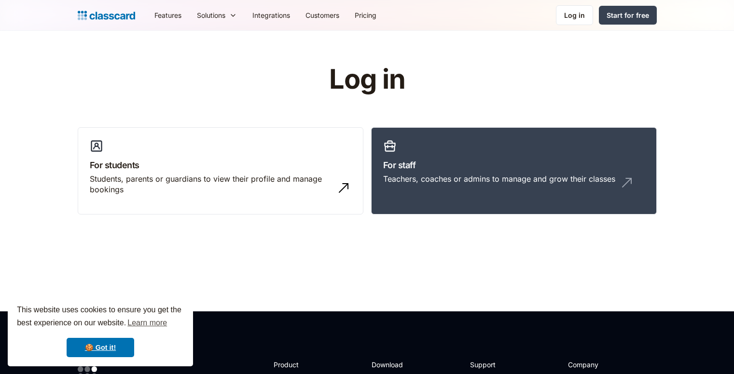 This screenshot has height=374, width=734. Describe the element at coordinates (367, 80) in the screenshot. I see `h1: Log in` at that location.